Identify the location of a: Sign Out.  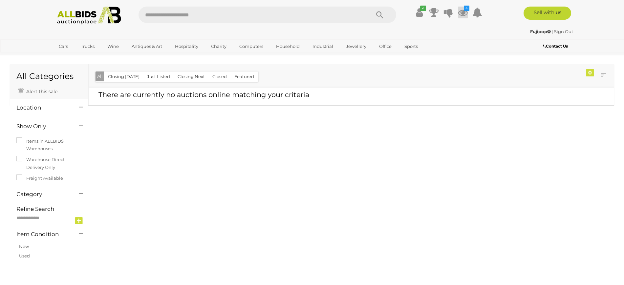
(563, 31).